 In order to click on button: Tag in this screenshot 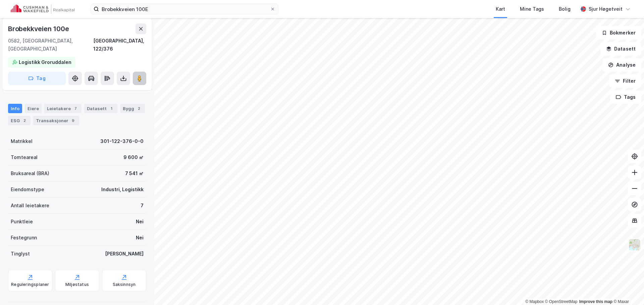, I will do `click(37, 78)`.